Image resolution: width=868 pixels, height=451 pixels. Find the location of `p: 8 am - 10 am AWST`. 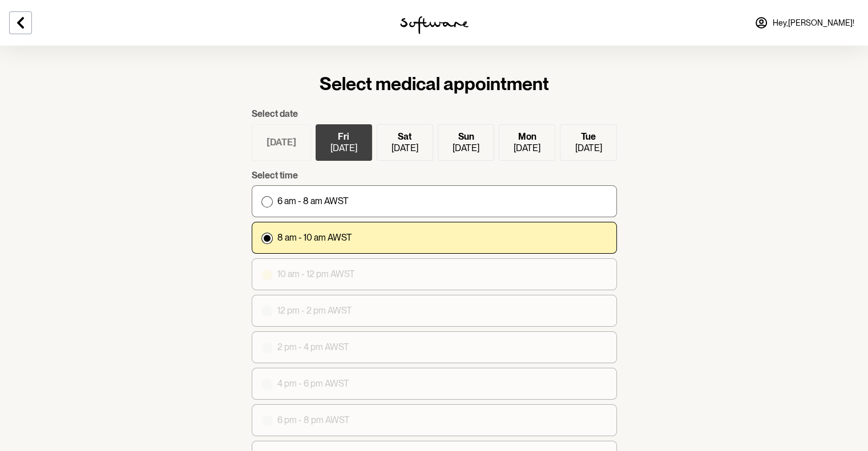

p: 8 am - 10 am AWST is located at coordinates (315, 237).